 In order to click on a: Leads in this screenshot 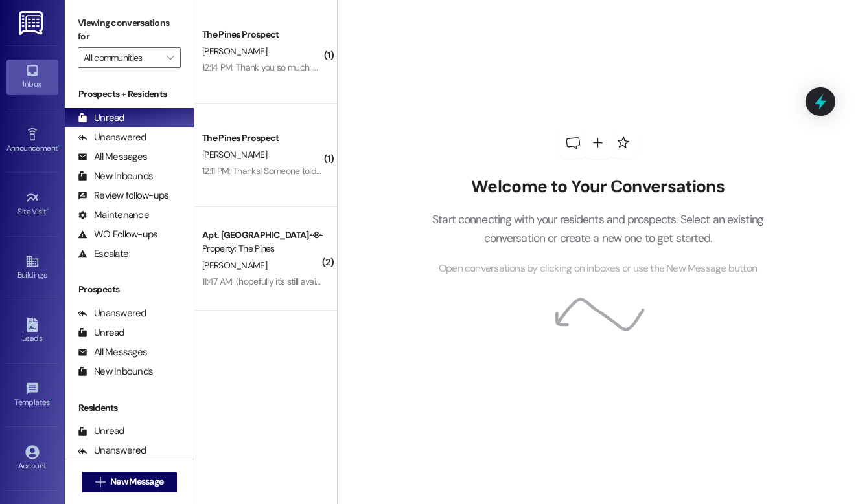, I will do `click(32, 331)`.